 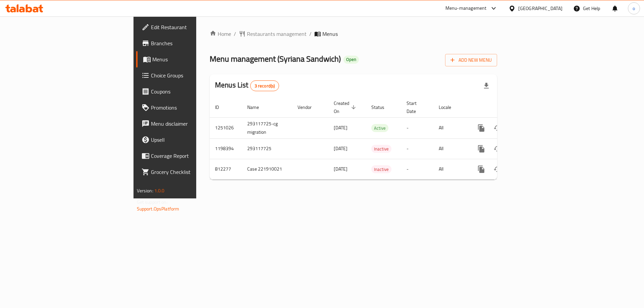 What do you see at coordinates (189, 75) in the screenshot?
I see `a: Choice Groups` at bounding box center [189, 75].